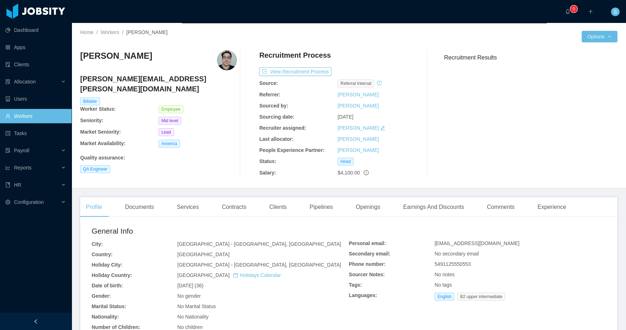 The height and width of the screenshot is (330, 626). Describe the element at coordinates (457, 253) in the screenshot. I see `span: No secondary email` at that location.